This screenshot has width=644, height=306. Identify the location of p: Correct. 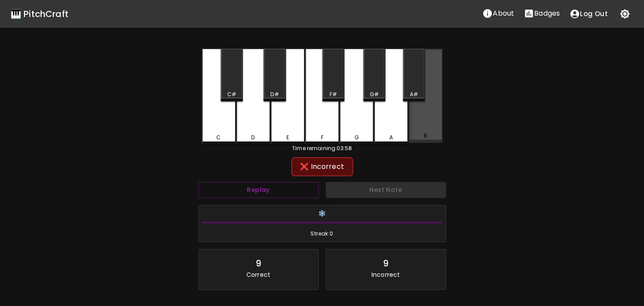
(258, 275).